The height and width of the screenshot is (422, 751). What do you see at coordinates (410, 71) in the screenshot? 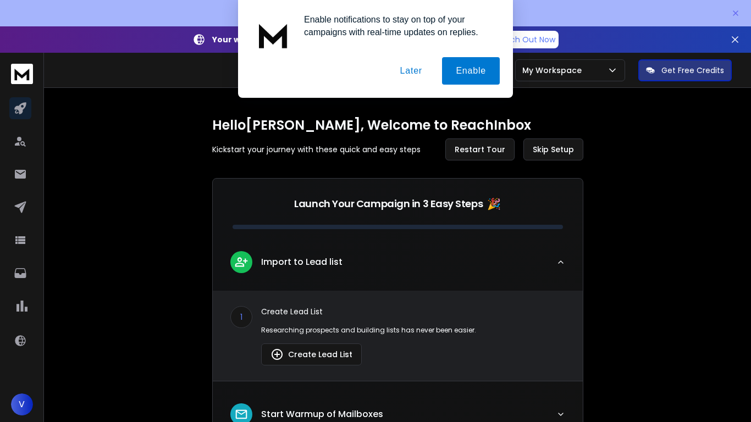
I see `button: Later` at bounding box center [410, 71].